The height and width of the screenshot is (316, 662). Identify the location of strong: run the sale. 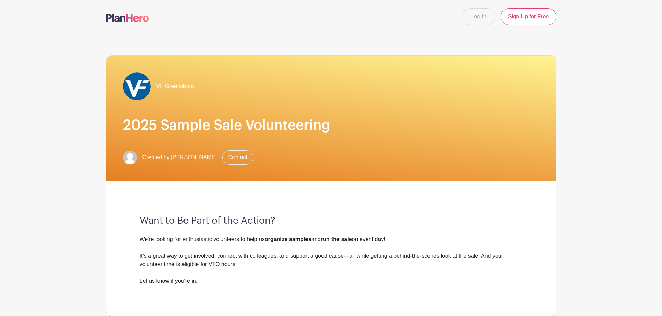
(336, 239).